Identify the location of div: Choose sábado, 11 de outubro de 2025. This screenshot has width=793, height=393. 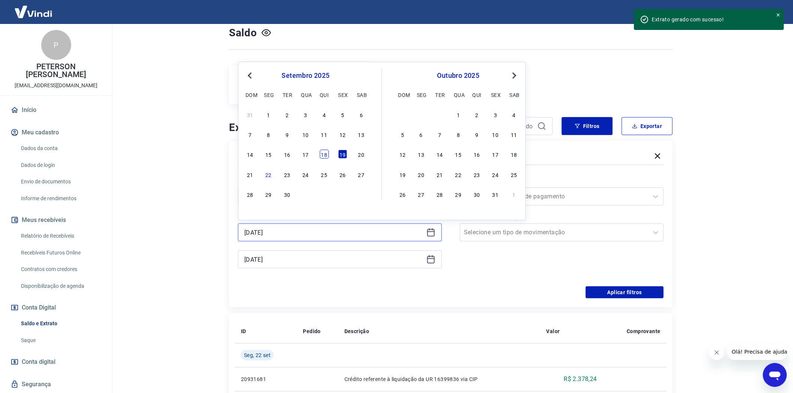
(514, 135).